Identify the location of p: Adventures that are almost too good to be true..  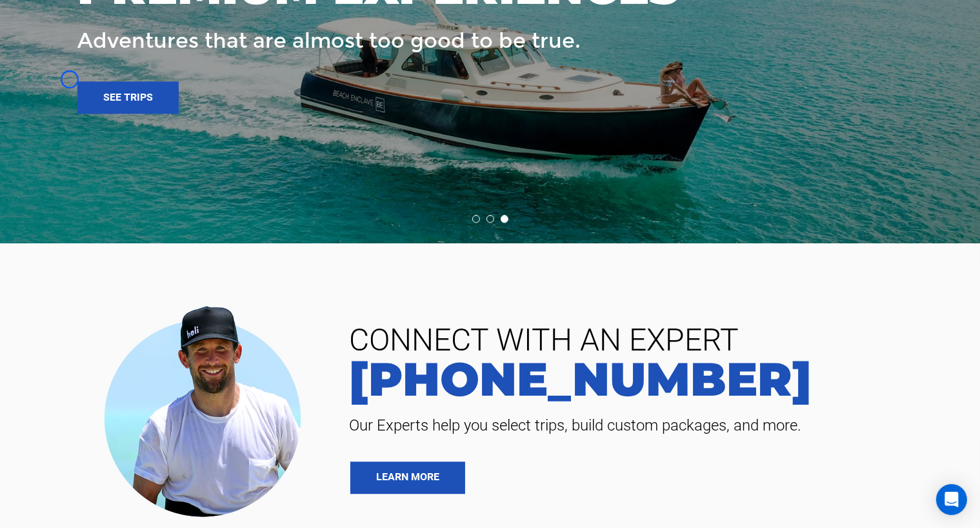
(439, 42).